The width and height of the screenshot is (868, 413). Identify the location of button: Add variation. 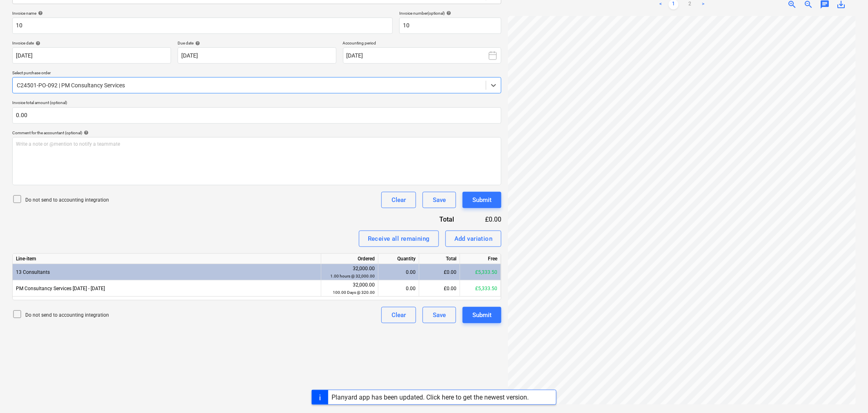
(474, 239).